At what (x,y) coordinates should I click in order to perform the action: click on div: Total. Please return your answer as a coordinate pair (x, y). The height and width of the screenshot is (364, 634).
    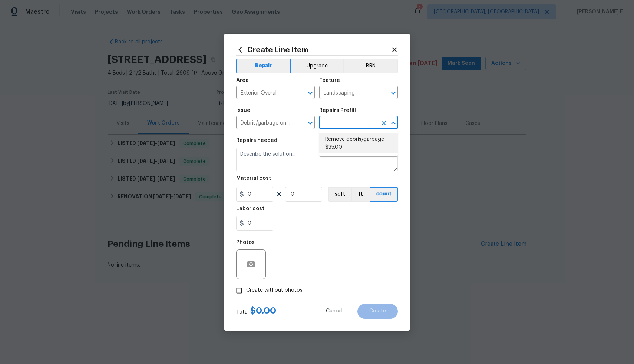
    Looking at the image, I should click on (257, 312).